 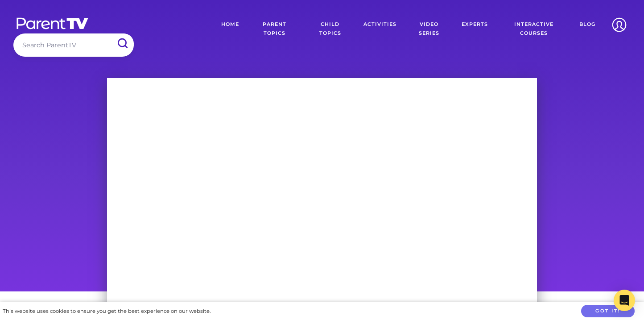 I want to click on a: Activities, so click(x=380, y=29).